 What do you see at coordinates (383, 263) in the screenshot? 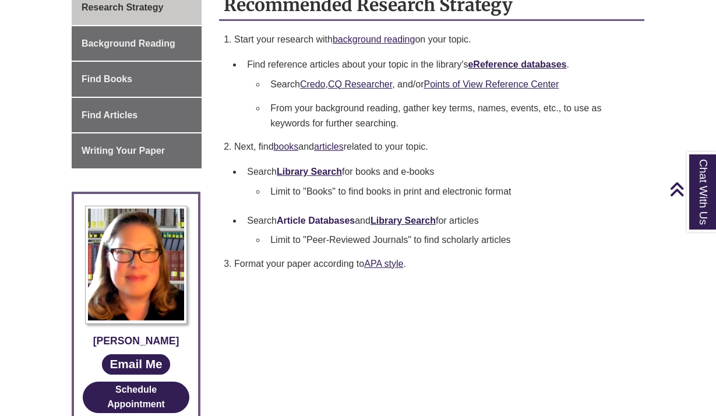
I see `a: APA style` at bounding box center [383, 263].